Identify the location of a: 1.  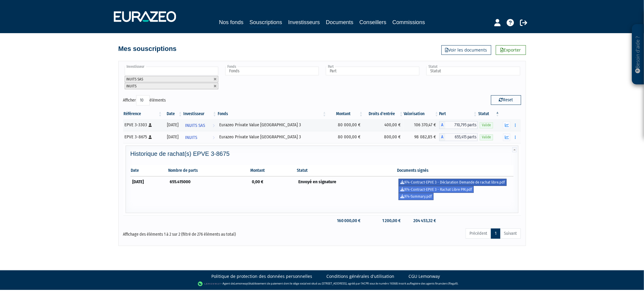
(495, 234).